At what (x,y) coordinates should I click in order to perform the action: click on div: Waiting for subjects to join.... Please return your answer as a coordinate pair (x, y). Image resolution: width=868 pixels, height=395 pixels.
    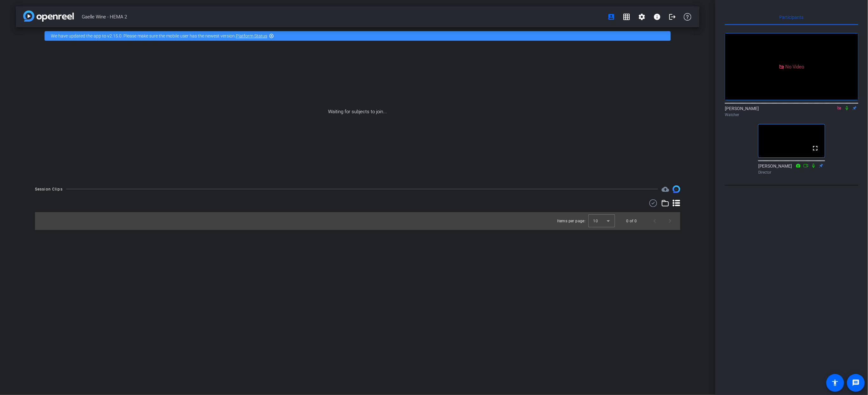
    Looking at the image, I should click on (358, 111).